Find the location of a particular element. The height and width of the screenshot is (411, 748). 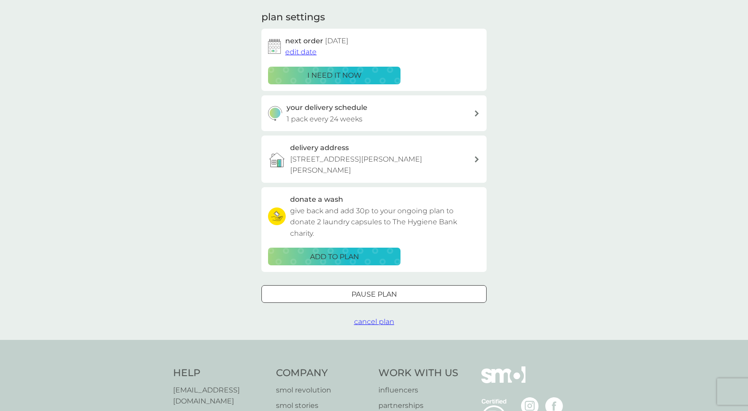

button: your delivery schedule1 pack every 24 weeks is located at coordinates (374, 113).